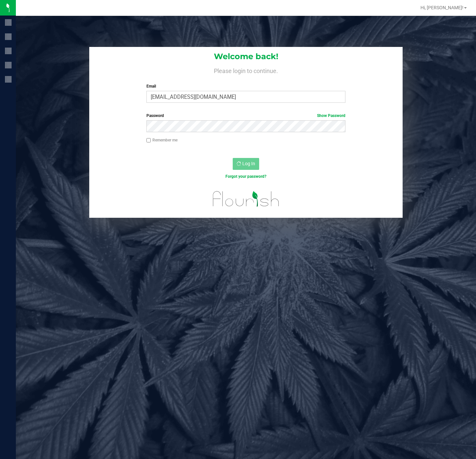 This screenshot has width=476, height=459. I want to click on h1: Welcome back!, so click(246, 57).